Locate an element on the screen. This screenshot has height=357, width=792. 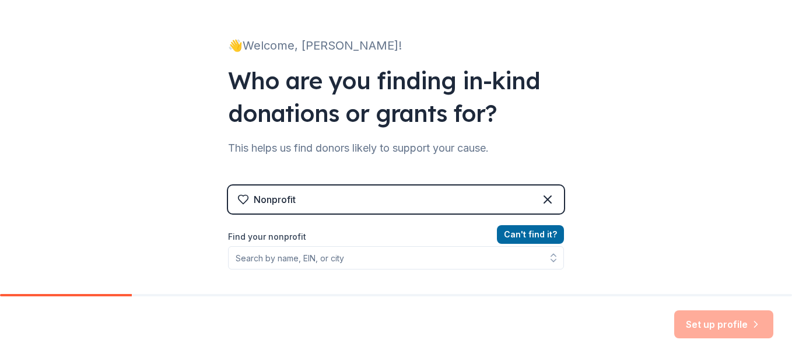
label: Find your nonprofit is located at coordinates (396, 237).